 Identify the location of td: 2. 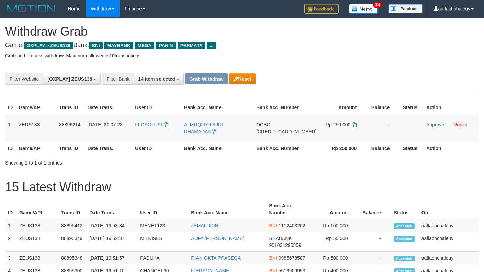
(11, 242).